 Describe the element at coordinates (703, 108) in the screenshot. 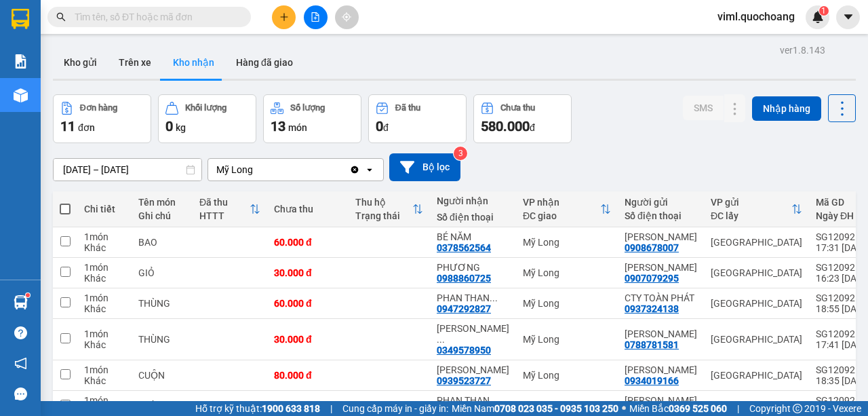

I see `button: SMS` at that location.